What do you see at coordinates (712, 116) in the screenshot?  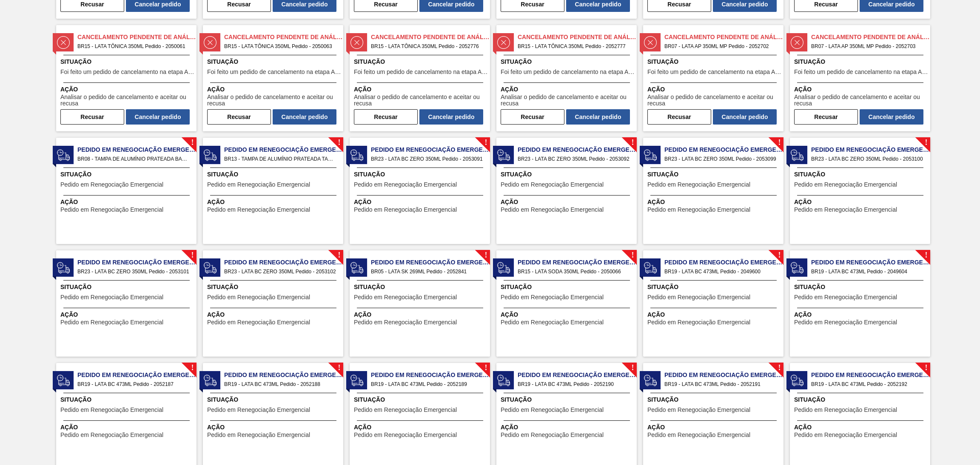 I see `div: Completar tarefa: 30391254` at bounding box center [712, 116].